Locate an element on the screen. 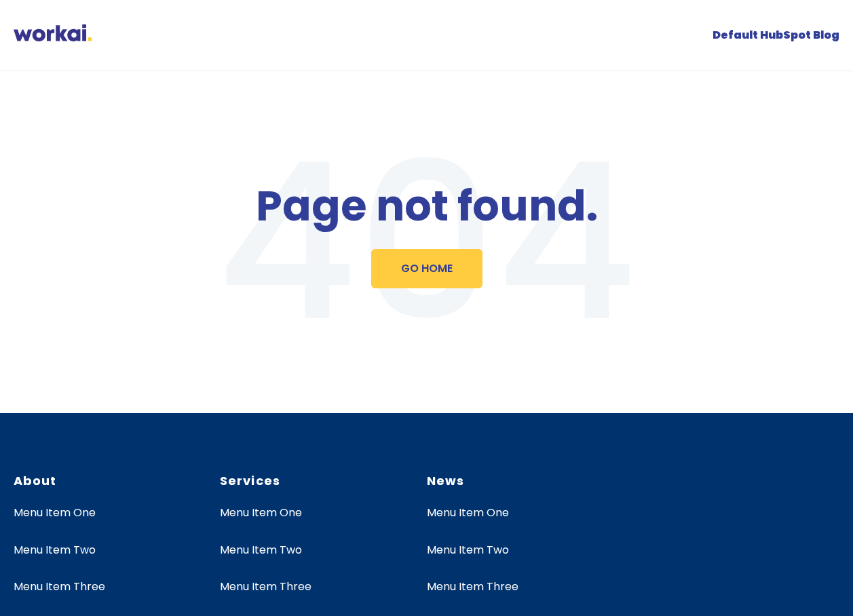 This screenshot has width=853, height=616. h1: Page not found. is located at coordinates (426, 206).